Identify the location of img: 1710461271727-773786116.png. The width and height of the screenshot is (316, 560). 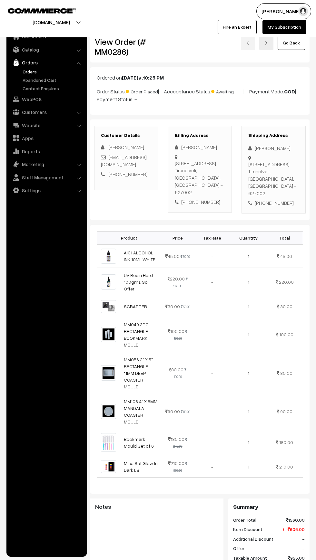
(108, 443).